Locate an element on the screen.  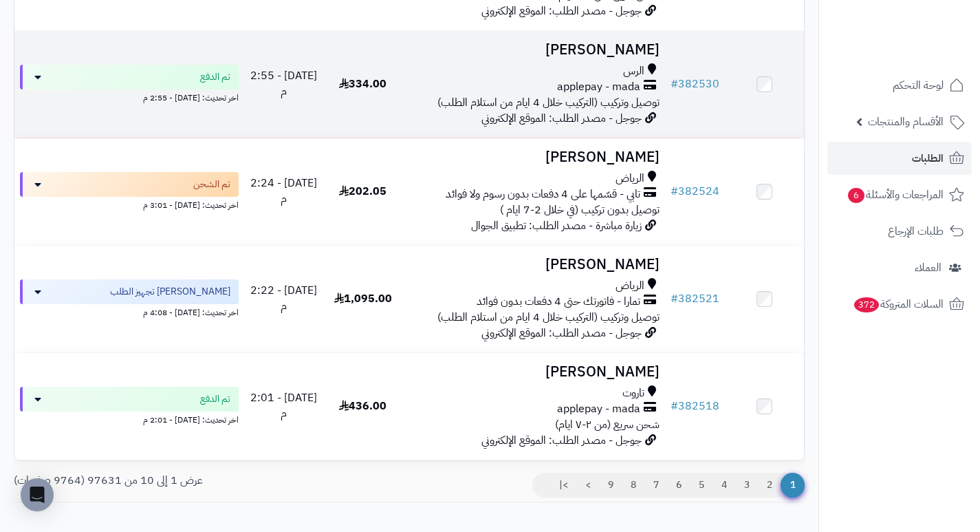
div: Open Intercom Messenger is located at coordinates (37, 494).